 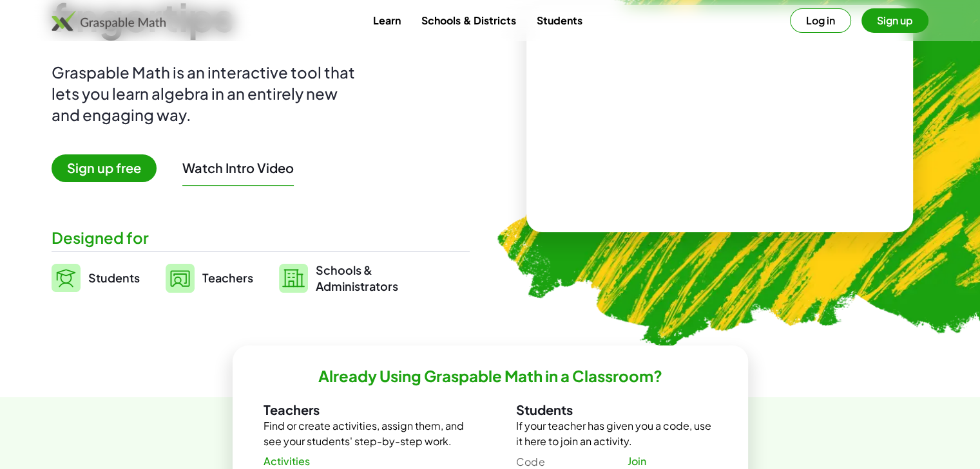 I want to click on span: Sign up free, so click(x=104, y=168).